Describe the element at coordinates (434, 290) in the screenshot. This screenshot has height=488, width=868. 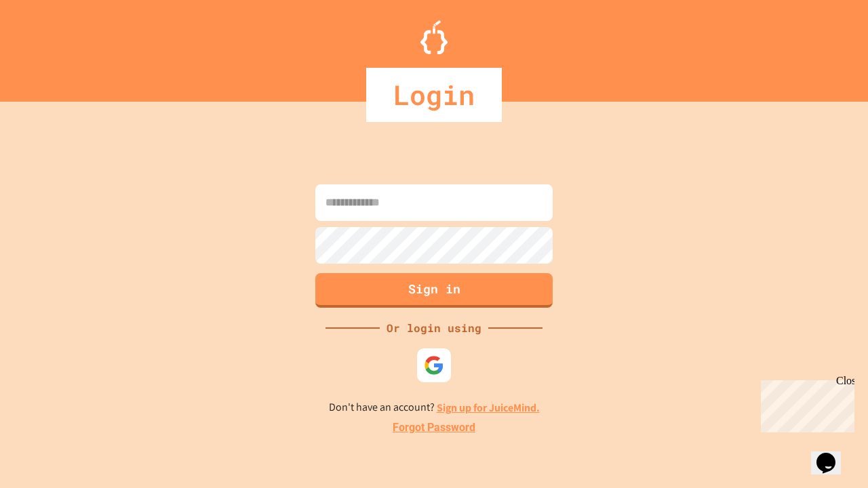
I see `button: Sign in` at that location.